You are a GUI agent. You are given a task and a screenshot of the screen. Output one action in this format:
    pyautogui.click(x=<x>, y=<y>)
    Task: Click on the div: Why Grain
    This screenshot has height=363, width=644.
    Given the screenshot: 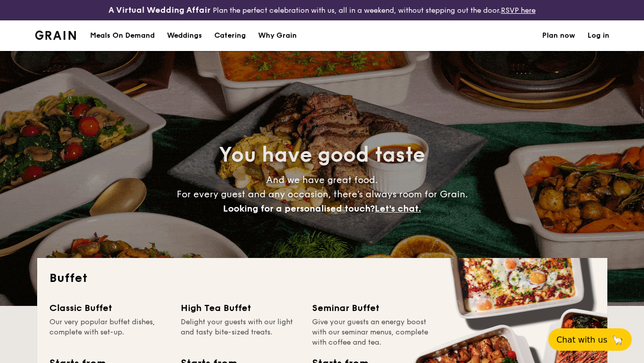 What is the action you would take?
    pyautogui.click(x=277, y=35)
    